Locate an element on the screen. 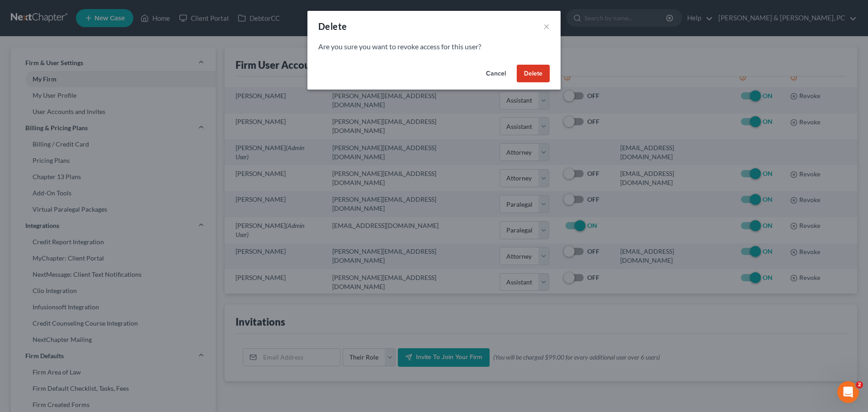 Image resolution: width=868 pixels, height=412 pixels. span: 2 is located at coordinates (860, 385).